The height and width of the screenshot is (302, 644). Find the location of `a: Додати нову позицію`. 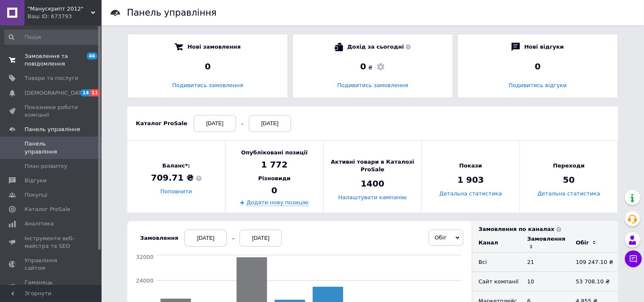

a: Додати нову позицію is located at coordinates (278, 203).